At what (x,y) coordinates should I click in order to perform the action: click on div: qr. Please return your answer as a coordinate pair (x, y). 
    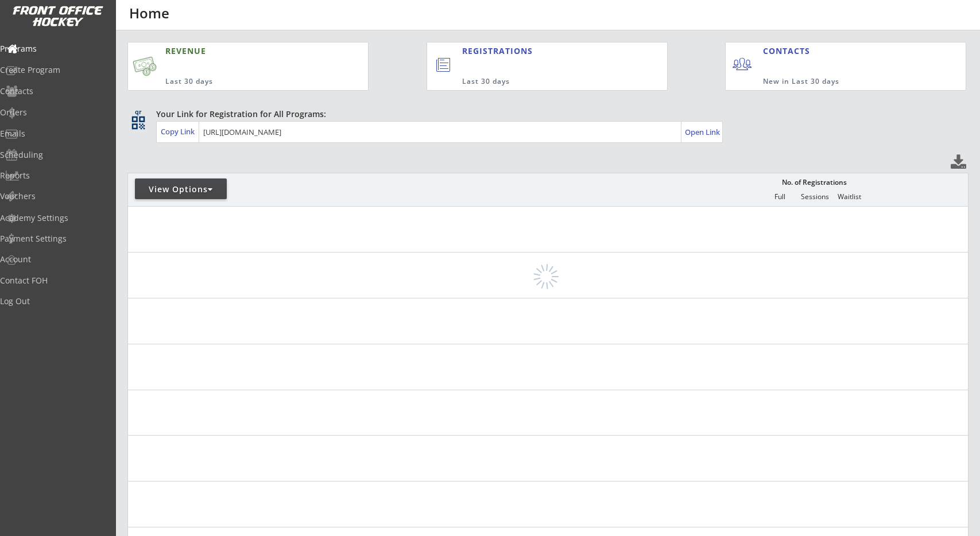
    Looking at the image, I should click on (138, 112).